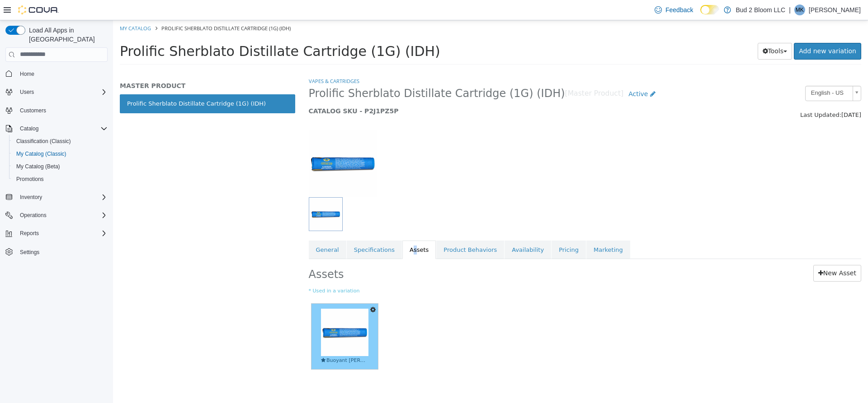 Image resolution: width=868 pixels, height=403 pixels. What do you see at coordinates (38, 166) in the screenshot?
I see `a: My Catalog (Beta)` at bounding box center [38, 166].